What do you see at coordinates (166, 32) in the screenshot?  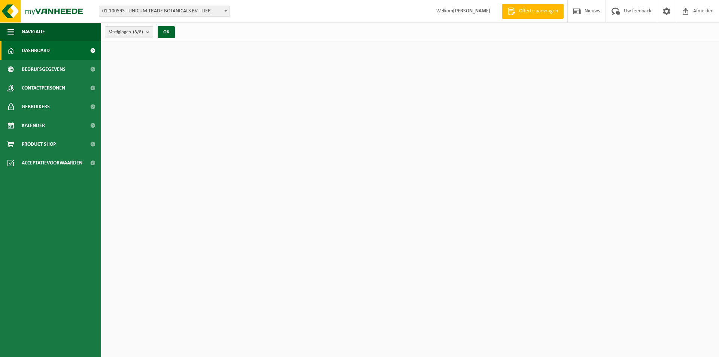 I see `button: OK` at bounding box center [166, 32].